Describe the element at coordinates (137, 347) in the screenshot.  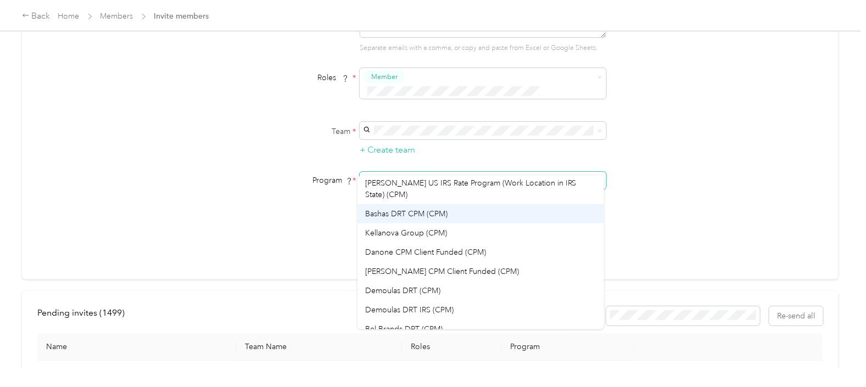
I see `th: Name` at that location.